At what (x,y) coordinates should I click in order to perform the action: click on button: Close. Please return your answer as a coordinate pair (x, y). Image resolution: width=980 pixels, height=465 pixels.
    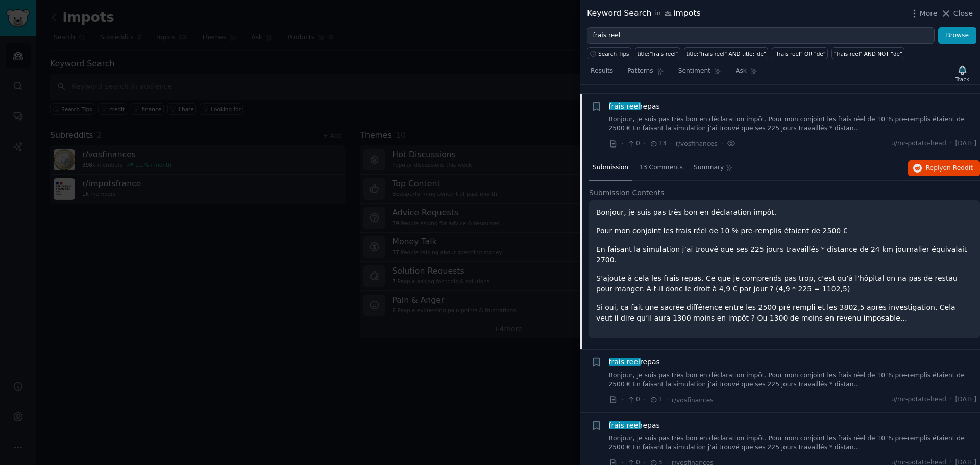
    Looking at the image, I should click on (957, 14).